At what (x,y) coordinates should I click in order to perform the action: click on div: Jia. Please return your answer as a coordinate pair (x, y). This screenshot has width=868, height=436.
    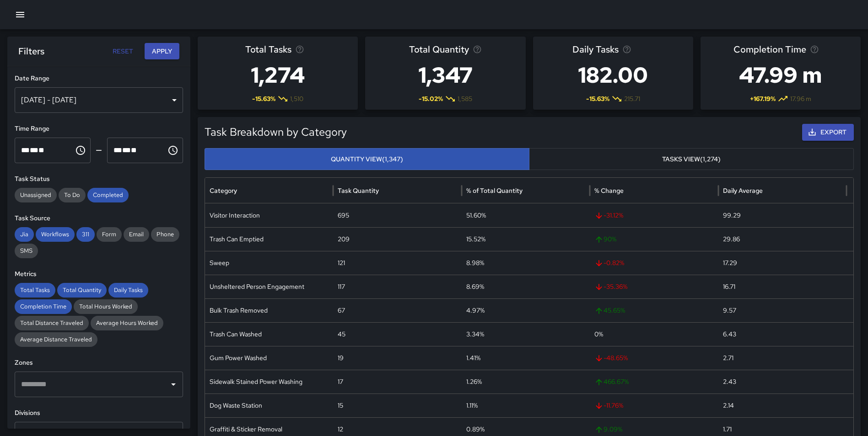
    Looking at the image, I should click on (24, 234).